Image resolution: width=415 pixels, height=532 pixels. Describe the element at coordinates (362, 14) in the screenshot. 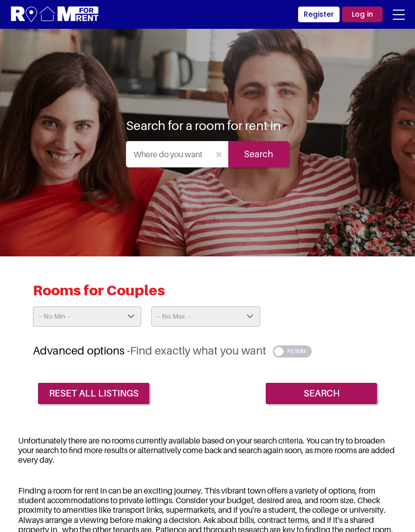

I see `a: Log in` at that location.